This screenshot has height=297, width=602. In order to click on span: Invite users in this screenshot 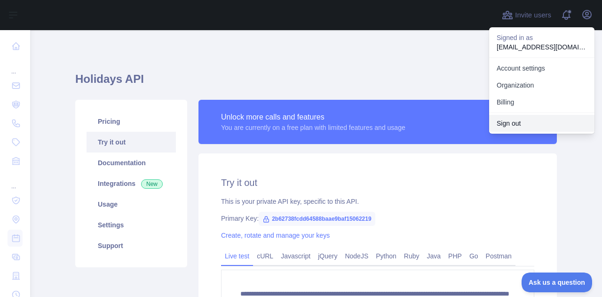, I will do `click(532, 15)`.